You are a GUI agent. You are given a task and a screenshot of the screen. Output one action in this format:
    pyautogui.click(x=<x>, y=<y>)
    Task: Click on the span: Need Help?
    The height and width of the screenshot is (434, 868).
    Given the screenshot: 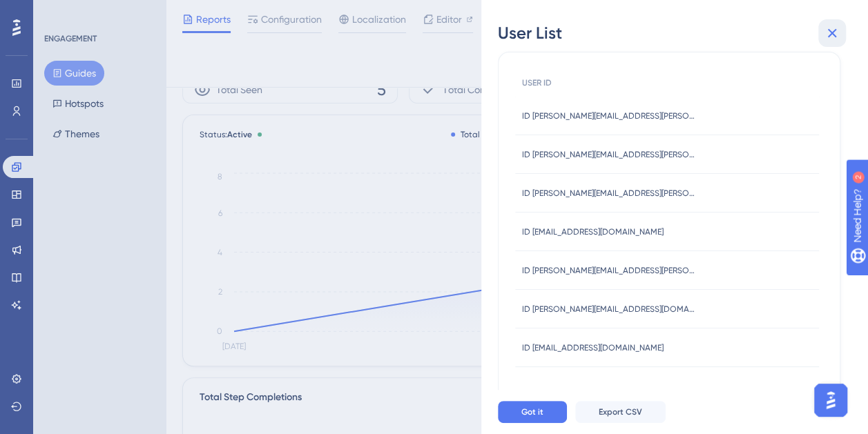 What is the action you would take?
    pyautogui.click(x=60, y=12)
    